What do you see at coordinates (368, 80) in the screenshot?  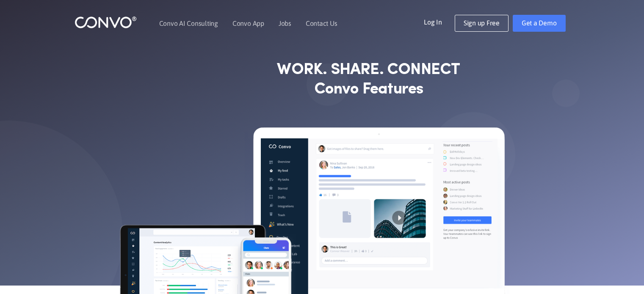 I see `strong: WORK. SHARE. CONNECT Convo Features` at bounding box center [368, 80].